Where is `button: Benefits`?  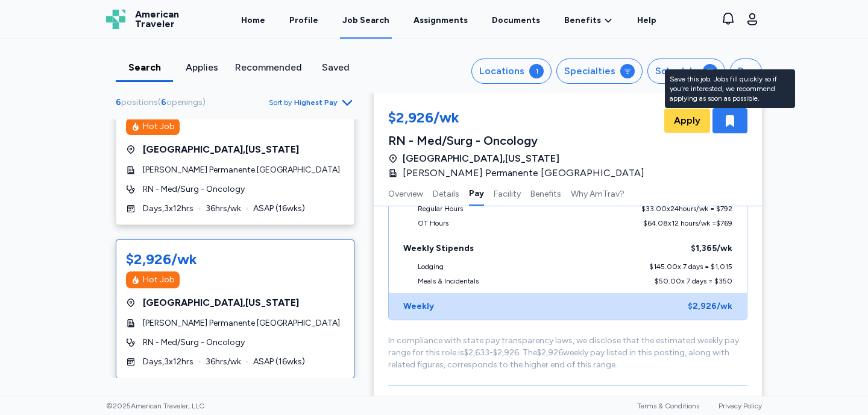
button: Benefits is located at coordinates (546, 193).